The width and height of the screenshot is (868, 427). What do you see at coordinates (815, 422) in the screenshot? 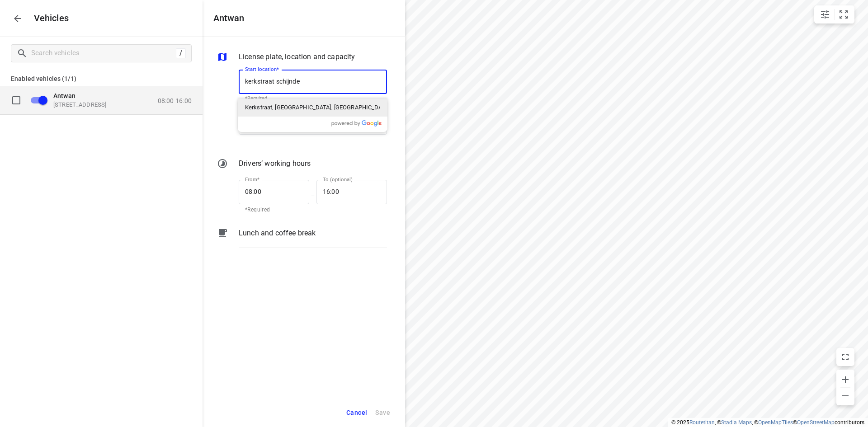
I see `a: OpenStreetMap` at bounding box center [815, 422].